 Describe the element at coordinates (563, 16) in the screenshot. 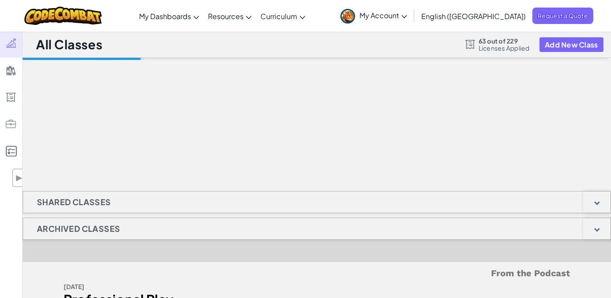

I see `span: Request a Quote` at that location.